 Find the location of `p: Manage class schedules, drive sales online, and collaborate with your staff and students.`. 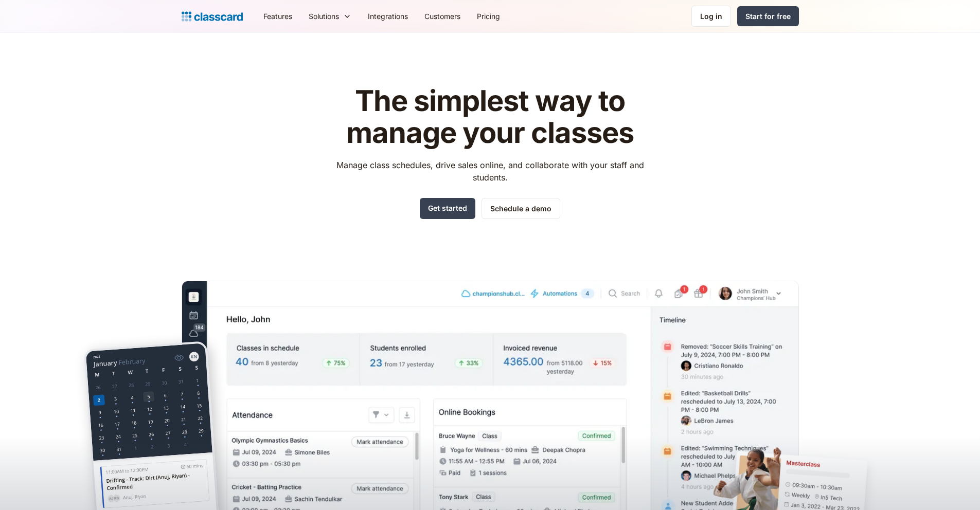

p: Manage class schedules, drive sales online, and collaborate with your staff and students. is located at coordinates (490, 171).